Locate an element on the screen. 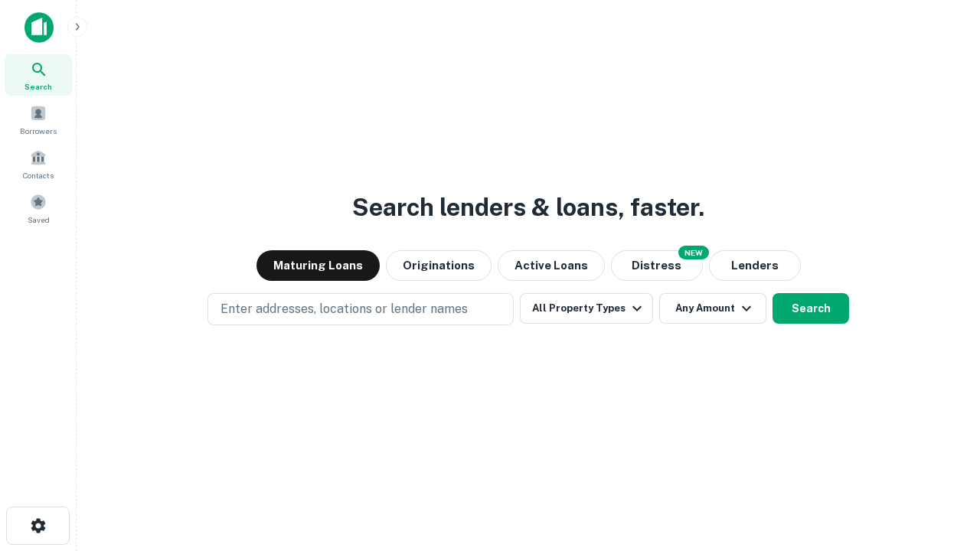 The image size is (980, 551). h3: Search lenders & loans, faster. is located at coordinates (528, 208).